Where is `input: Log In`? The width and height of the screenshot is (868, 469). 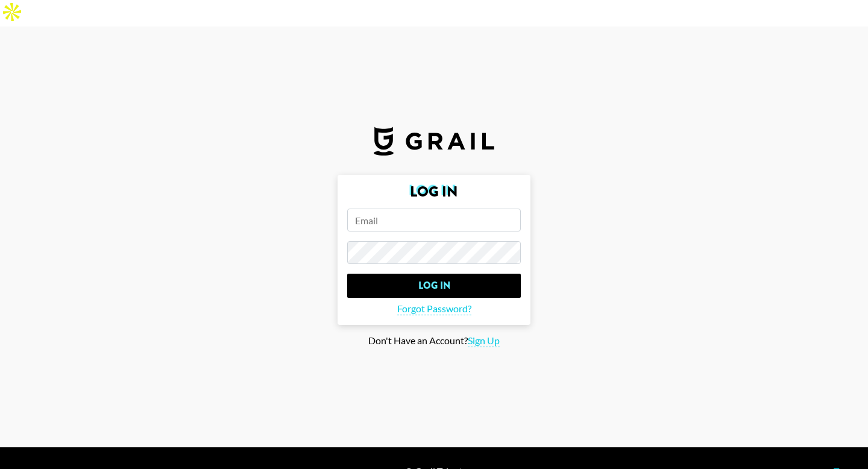
input: Log In is located at coordinates (434, 286).